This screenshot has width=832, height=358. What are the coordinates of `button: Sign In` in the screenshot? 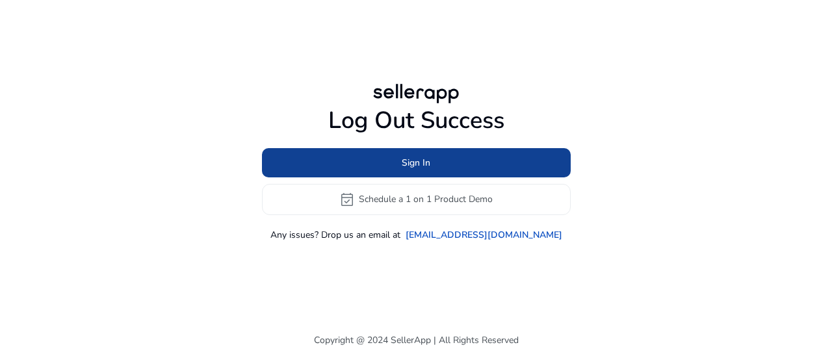 It's located at (416, 162).